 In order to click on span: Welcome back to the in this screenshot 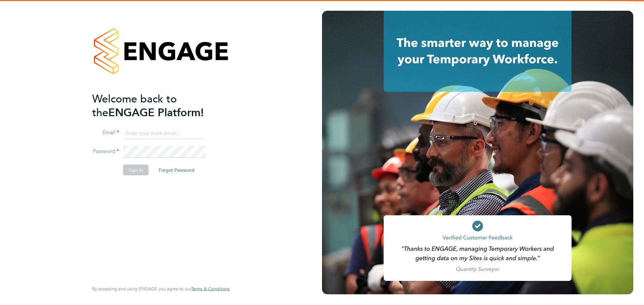, I will do `click(135, 106)`.